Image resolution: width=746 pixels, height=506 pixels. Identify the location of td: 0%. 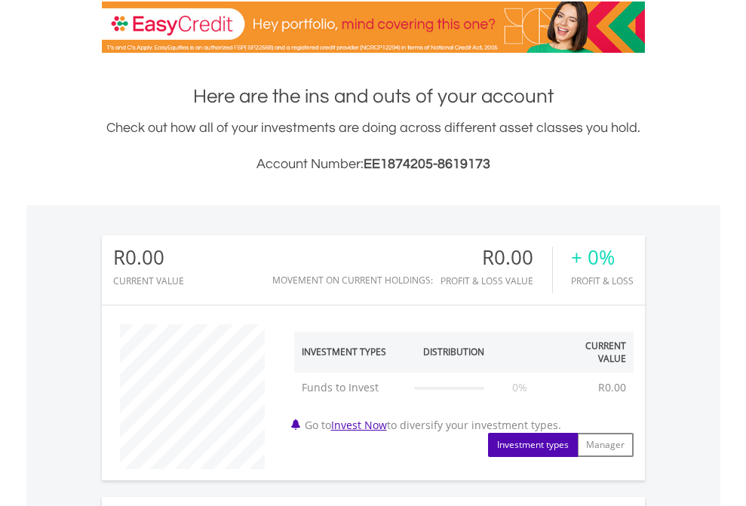
(520, 388).